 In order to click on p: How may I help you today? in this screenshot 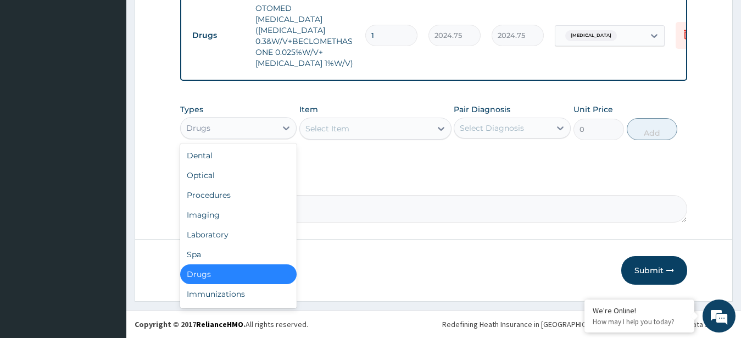, I will do `click(639, 321)`.